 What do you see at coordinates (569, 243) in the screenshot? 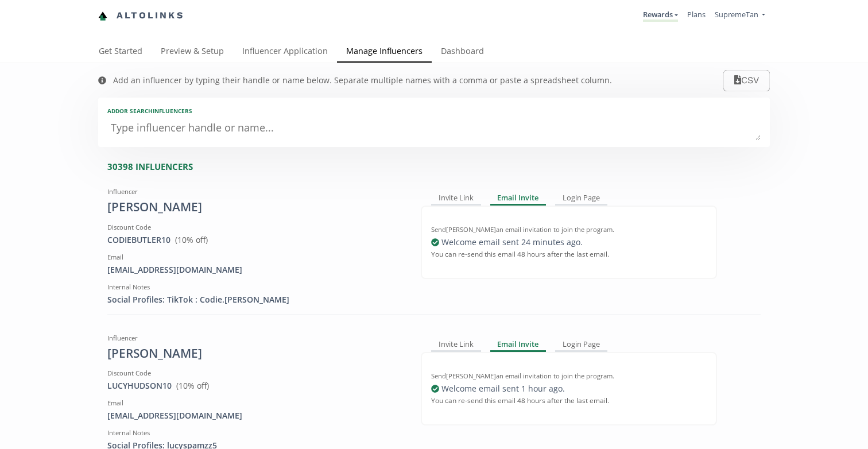
I see `div: Welcome email sent 24 minutes ago .` at bounding box center [569, 243].